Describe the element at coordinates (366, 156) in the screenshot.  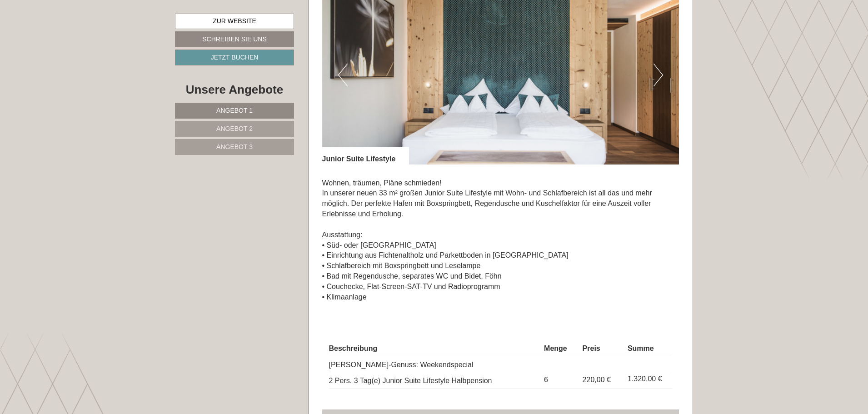
I see `div: Junior Suite Lifestyle` at that location.